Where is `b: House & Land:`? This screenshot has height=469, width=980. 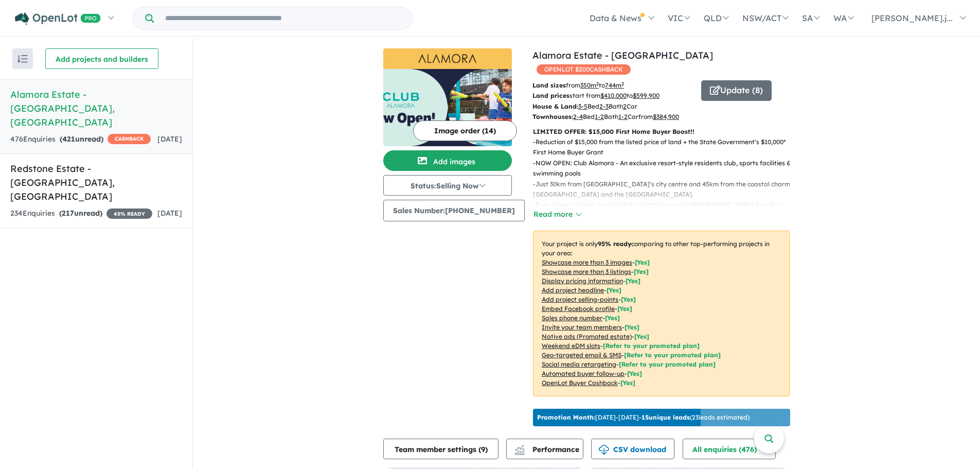 b: House & Land: is located at coordinates (555, 106).